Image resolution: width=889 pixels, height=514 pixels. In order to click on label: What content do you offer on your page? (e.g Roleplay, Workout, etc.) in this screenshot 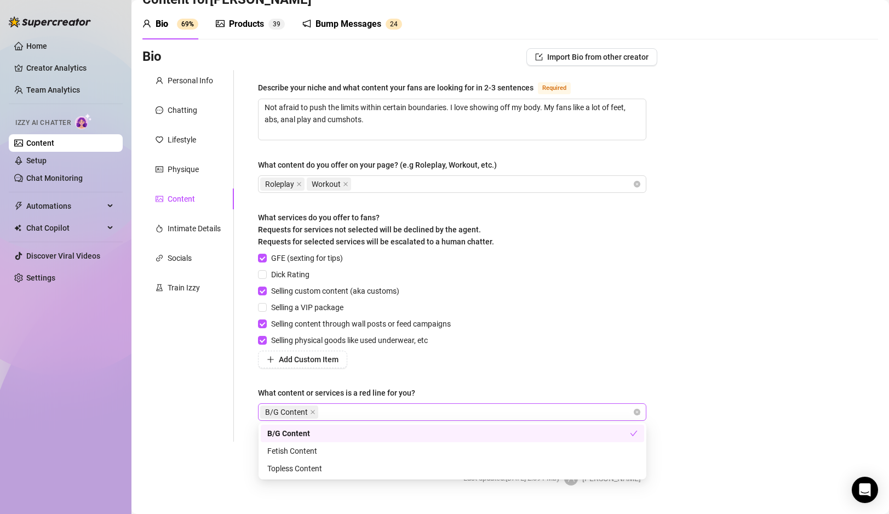, I will do `click(381, 165)`.